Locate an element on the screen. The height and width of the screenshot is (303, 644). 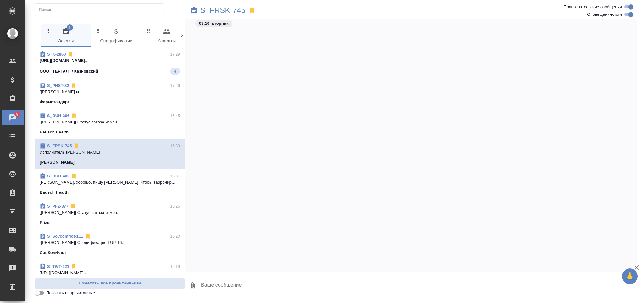
a: S_Sovcomflot-111 is located at coordinates (65, 236).